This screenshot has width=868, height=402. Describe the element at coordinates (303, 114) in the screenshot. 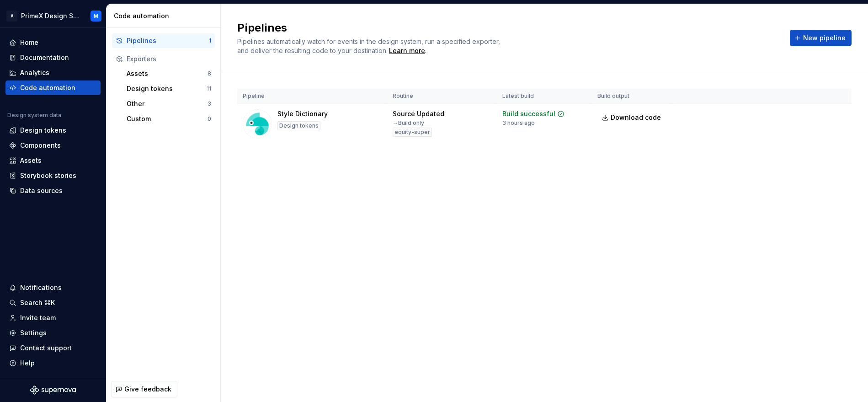

I see `div: Style Dictionary` at that location.